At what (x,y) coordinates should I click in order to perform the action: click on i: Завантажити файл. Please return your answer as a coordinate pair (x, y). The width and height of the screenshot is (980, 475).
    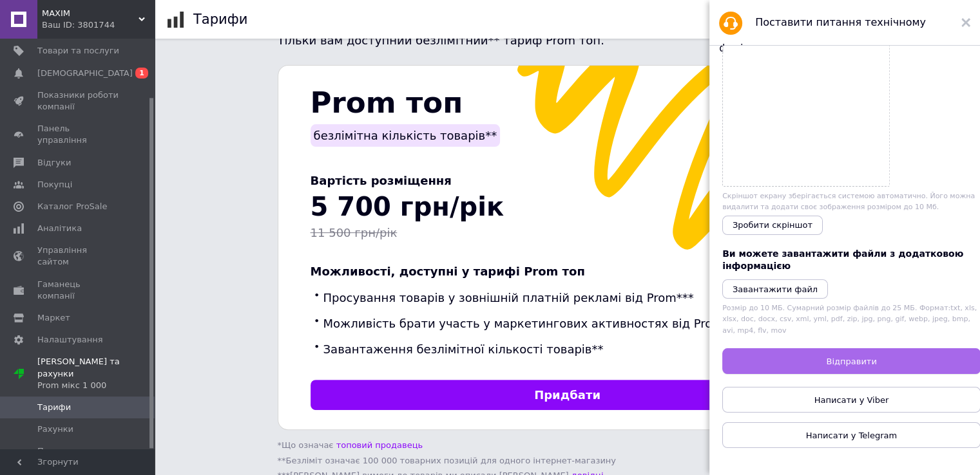
    Looking at the image, I should click on (775, 289).